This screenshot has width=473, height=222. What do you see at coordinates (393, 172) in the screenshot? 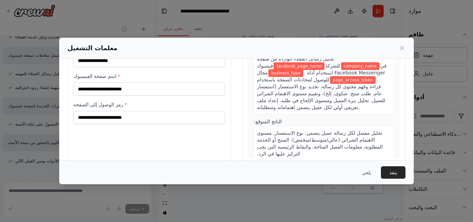
I see `font: ينفذ` at bounding box center [393, 172].